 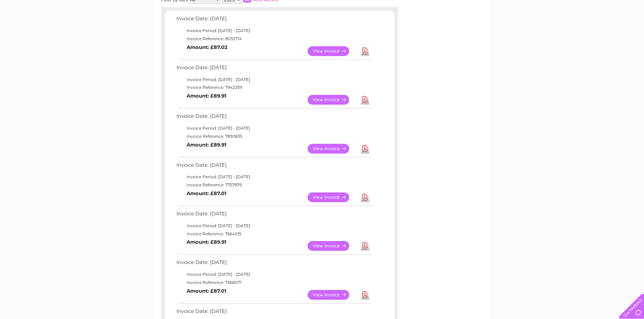 What do you see at coordinates (590, 31) in the screenshot?
I see `a: Blog` at bounding box center [590, 31].